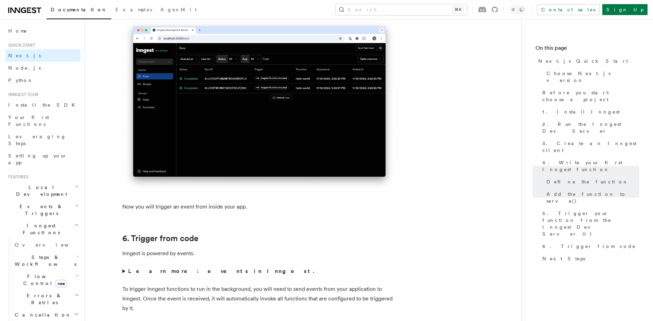 The width and height of the screenshot is (653, 321). Describe the element at coordinates (43, 210) in the screenshot. I see `button: Events & Triggers` at that location.